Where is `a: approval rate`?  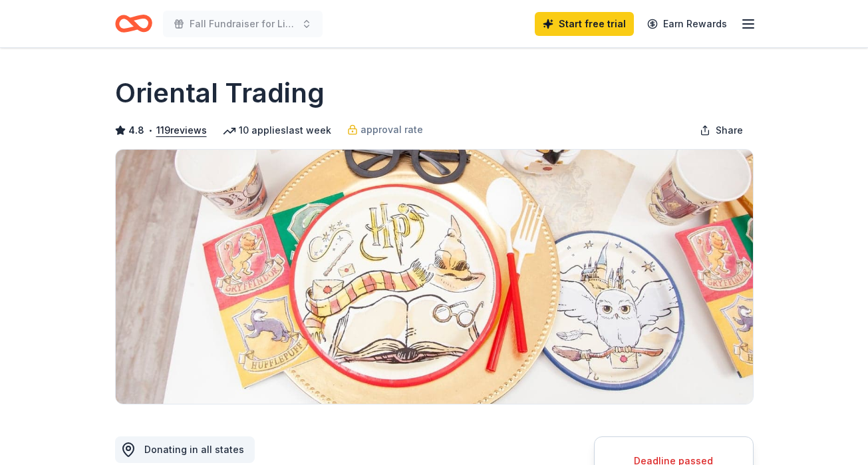
a: approval rate is located at coordinates (385, 130).